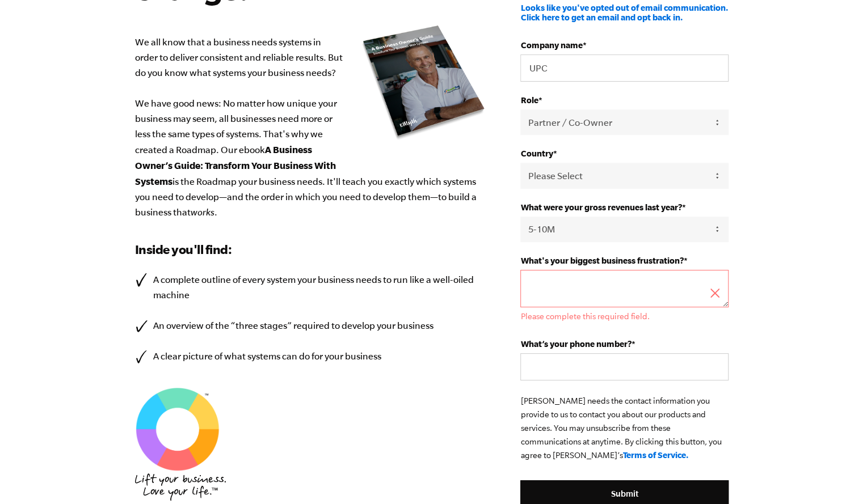 The width and height of the screenshot is (863, 504). What do you see at coordinates (529, 100) in the screenshot?
I see `span: Role` at bounding box center [529, 100].